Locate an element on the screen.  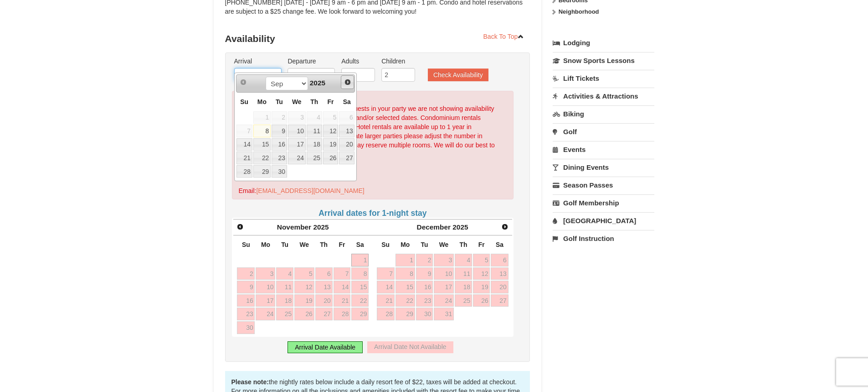
span: 6 is located at coordinates (347, 117).